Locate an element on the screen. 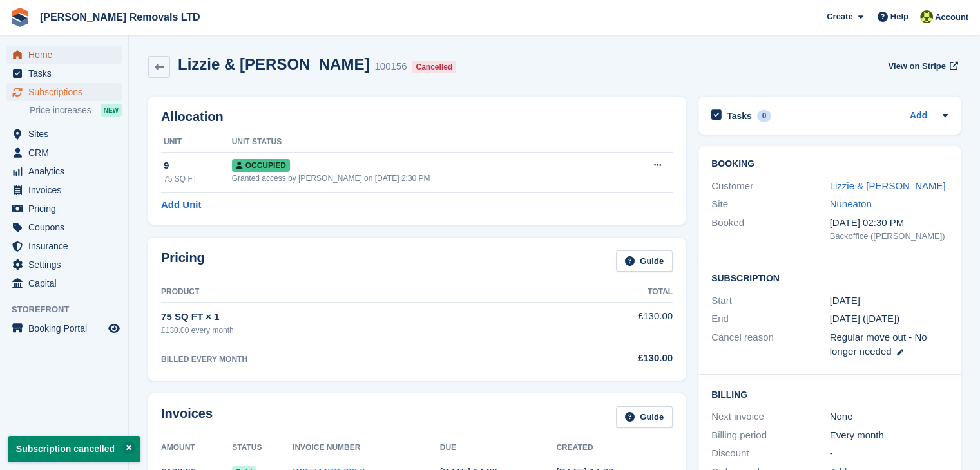  a: Price increases NEW is located at coordinates (75, 110).